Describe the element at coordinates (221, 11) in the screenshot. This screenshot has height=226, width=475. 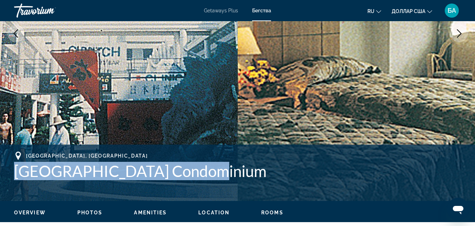
I see `a: Getaways Plus` at that location.